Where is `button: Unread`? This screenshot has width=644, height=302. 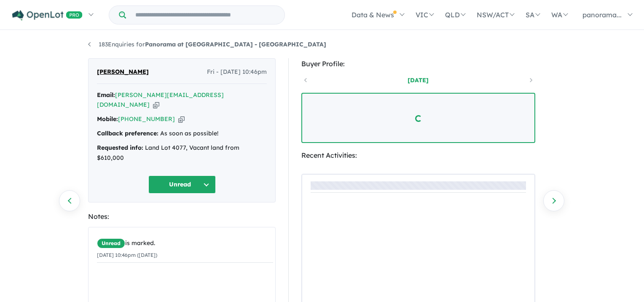 button: Unread is located at coordinates (182, 184).